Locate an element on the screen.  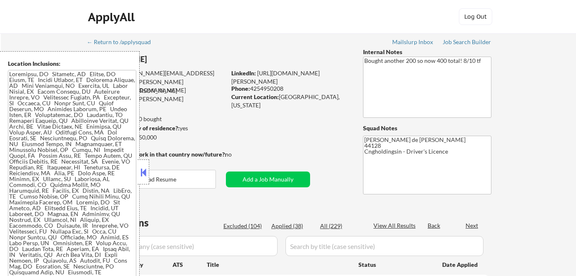
div: Mailslurp Inbox is located at coordinates (413, 42).